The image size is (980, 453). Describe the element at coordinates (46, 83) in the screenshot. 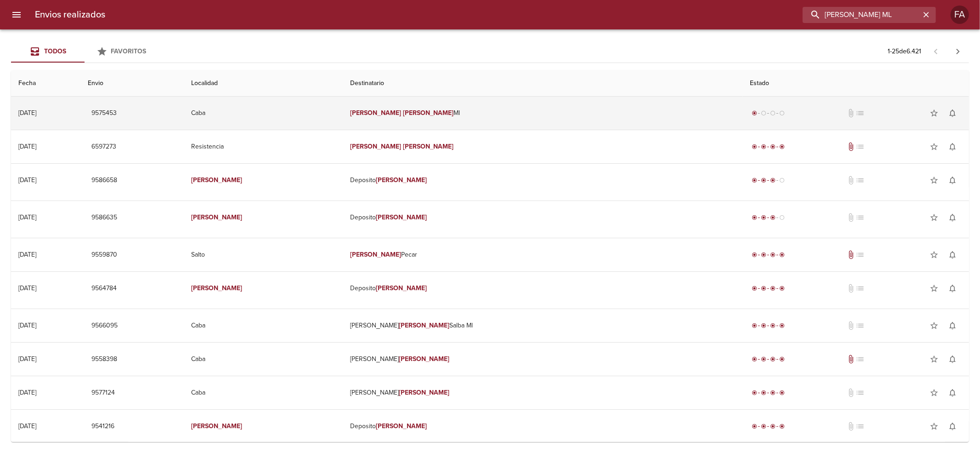

I see `th: Fecha` at that location.